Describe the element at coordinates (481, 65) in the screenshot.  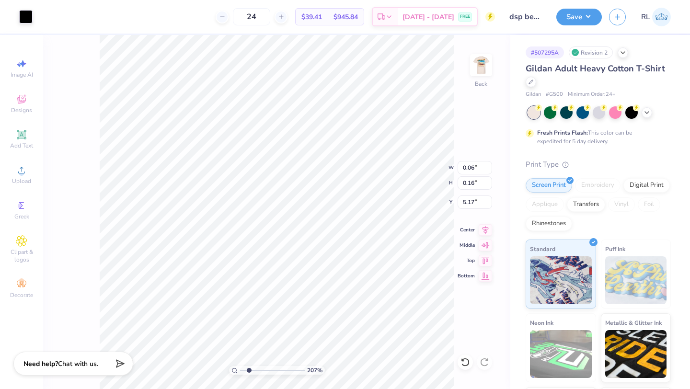
I see `img: Back` at that location.